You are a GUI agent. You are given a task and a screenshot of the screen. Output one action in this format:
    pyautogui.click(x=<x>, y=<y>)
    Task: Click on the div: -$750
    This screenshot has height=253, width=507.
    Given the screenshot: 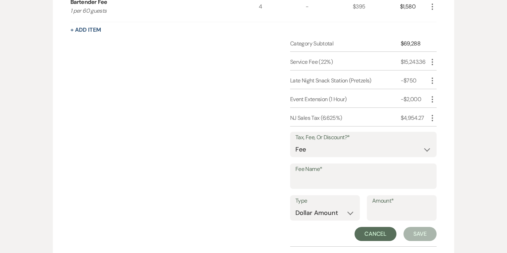 What is the action you would take?
    pyautogui.click(x=415, y=81)
    